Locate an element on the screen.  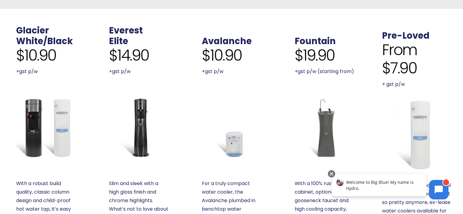
span: $19.90 is located at coordinates (315, 55).